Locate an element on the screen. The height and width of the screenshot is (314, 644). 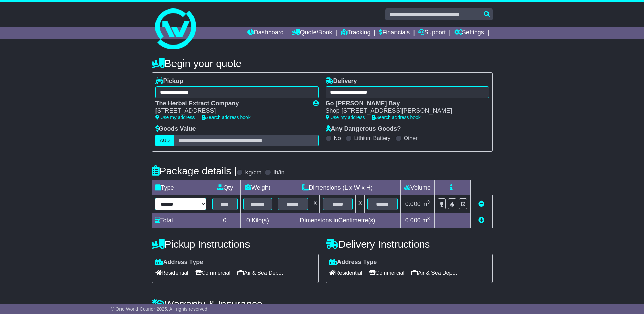
label: kg/cm is located at coordinates (253, 173).